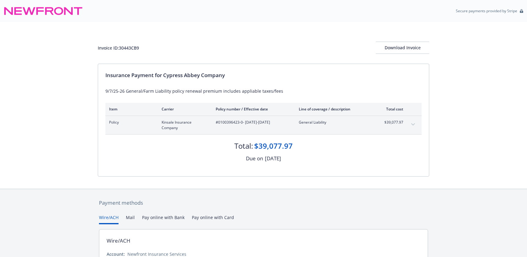 This screenshot has height=257, width=527. What do you see at coordinates (130, 109) in the screenshot?
I see `div: Item` at bounding box center [130, 109].